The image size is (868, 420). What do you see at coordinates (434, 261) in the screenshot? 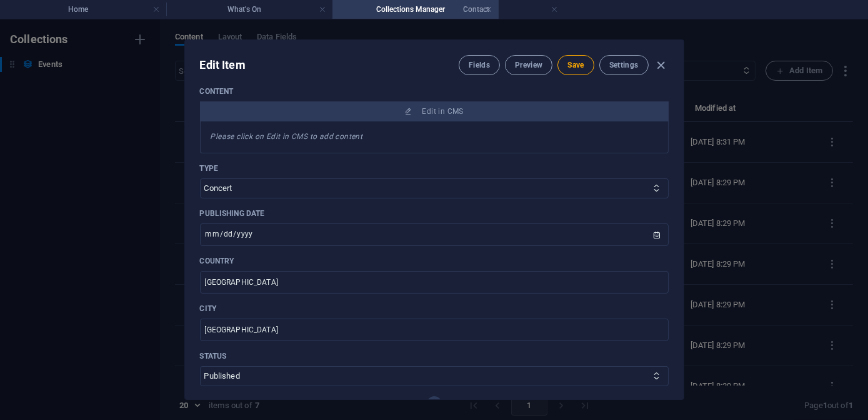
I see `p: Country` at bounding box center [434, 261].